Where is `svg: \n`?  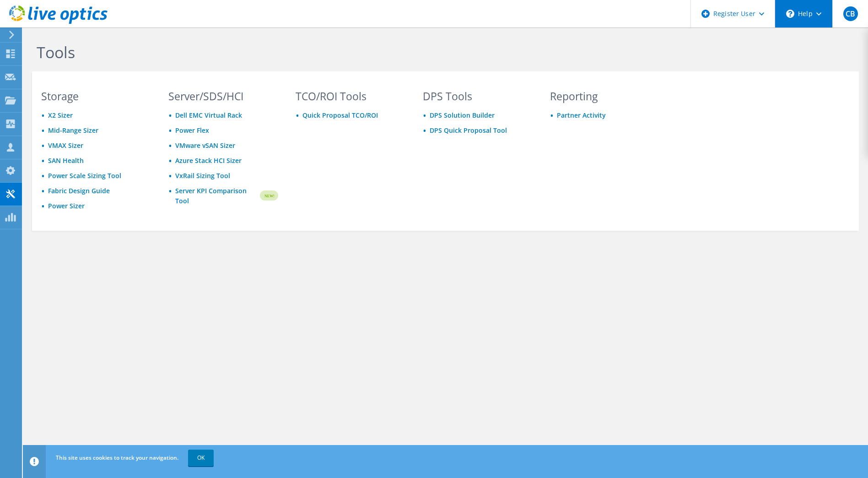
svg: \n is located at coordinates (790, 14).